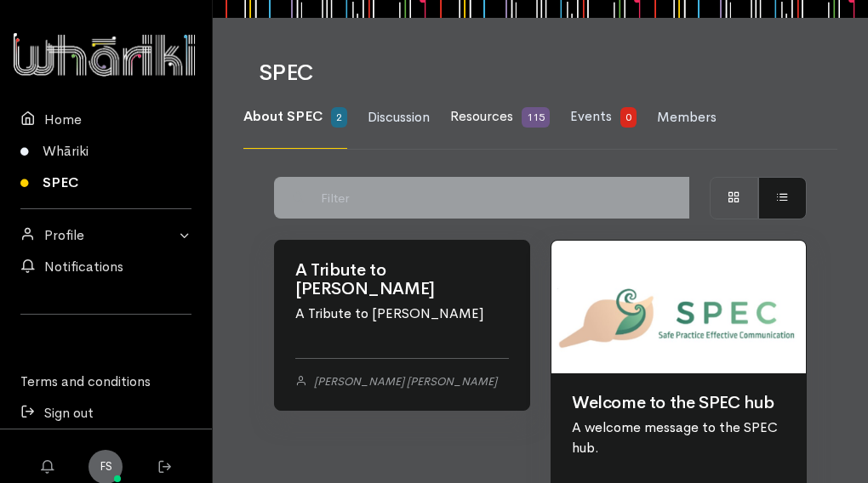 This screenshot has height=483, width=868. What do you see at coordinates (501, 197) in the screenshot?
I see `input: Filter` at bounding box center [501, 197].